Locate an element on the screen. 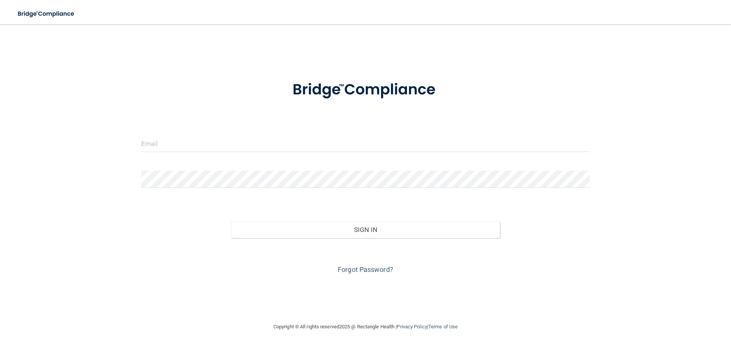 The width and height of the screenshot is (731, 347). div: Copyright © All rights reserved 2025 @ Rectangle Health | | is located at coordinates (365, 326).